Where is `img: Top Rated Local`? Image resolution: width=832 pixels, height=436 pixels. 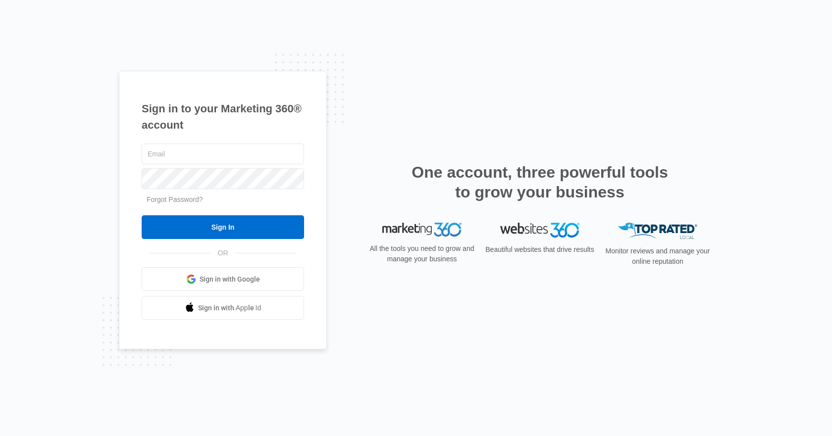
img: Top Rated Local is located at coordinates (658, 231).